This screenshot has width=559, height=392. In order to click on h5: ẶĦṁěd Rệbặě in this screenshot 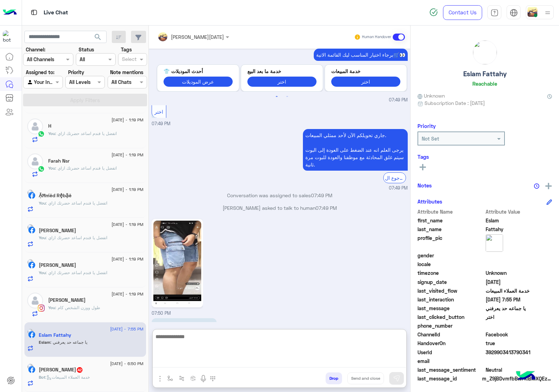, I will do `click(55, 195)`.